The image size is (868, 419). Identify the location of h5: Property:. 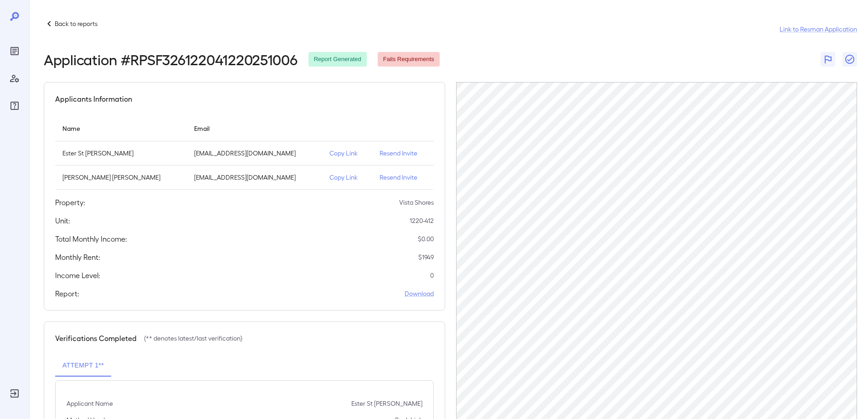
(70, 202).